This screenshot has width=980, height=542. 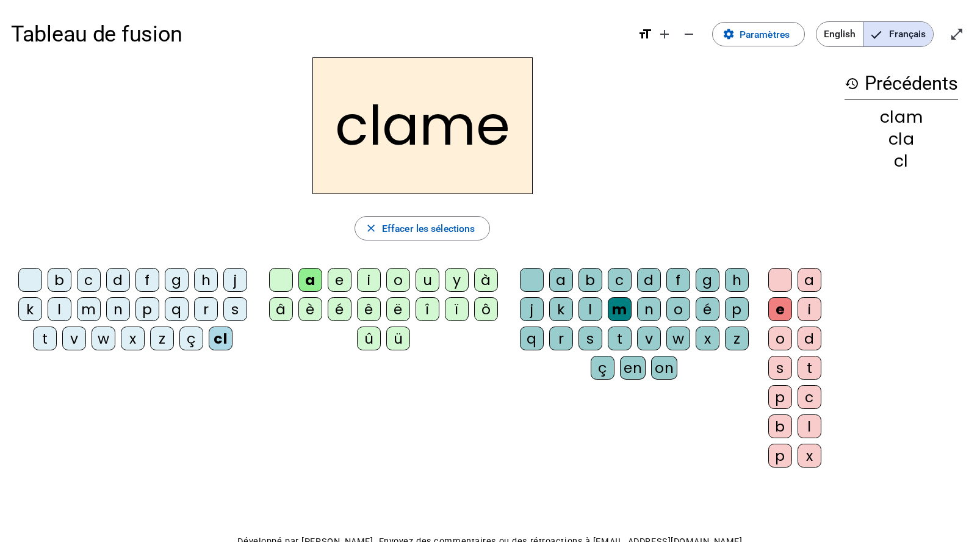 I want to click on div: ô, so click(x=486, y=309).